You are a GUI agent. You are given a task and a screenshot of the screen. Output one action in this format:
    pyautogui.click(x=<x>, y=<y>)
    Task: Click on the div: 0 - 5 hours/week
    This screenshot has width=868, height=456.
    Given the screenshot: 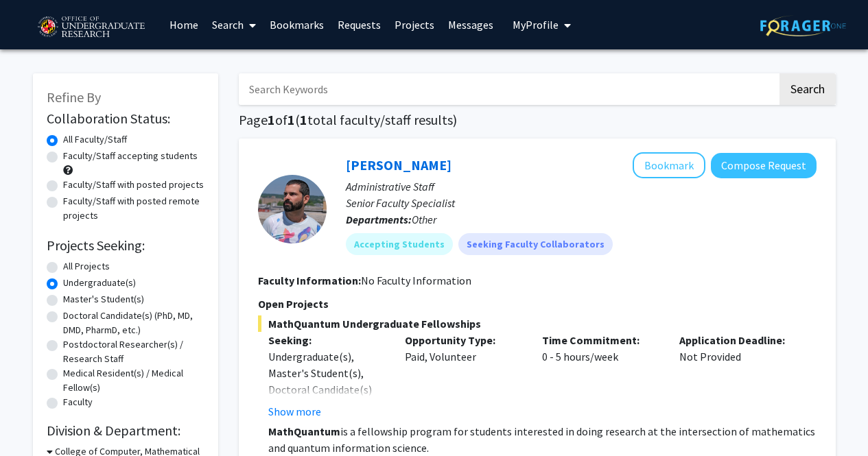 What is the action you would take?
    pyautogui.click(x=600, y=376)
    